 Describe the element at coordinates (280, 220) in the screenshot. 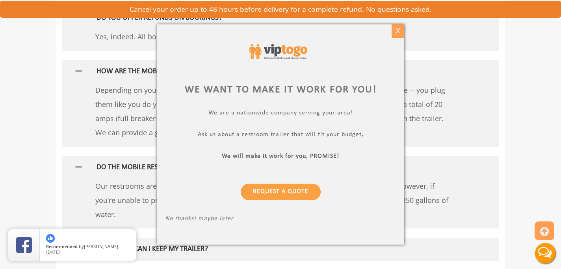

I see `p: No thanks! maybe later` at that location.